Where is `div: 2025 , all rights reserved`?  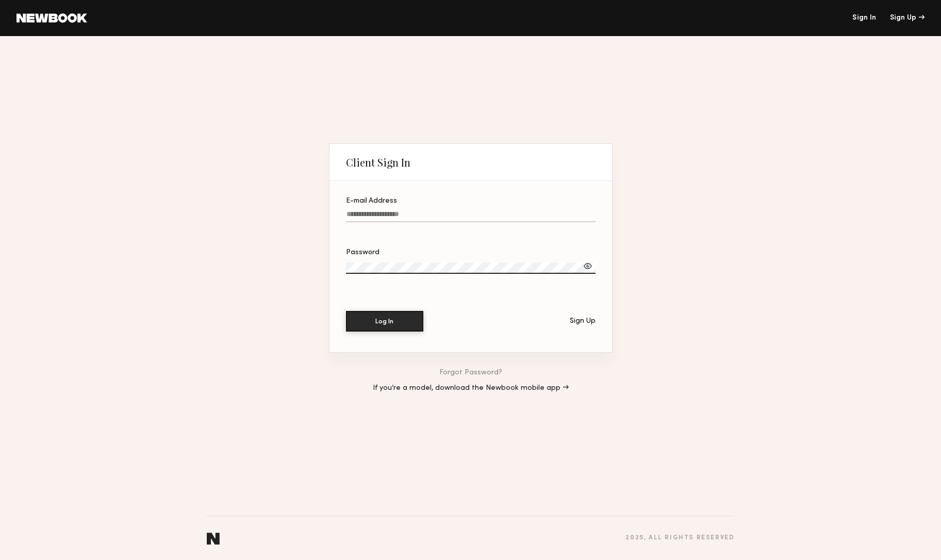
div: 2025 , all rights reserved is located at coordinates (680, 538).